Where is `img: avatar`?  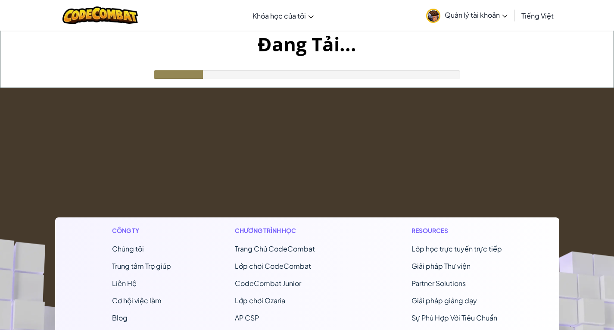 img: avatar is located at coordinates (433, 16).